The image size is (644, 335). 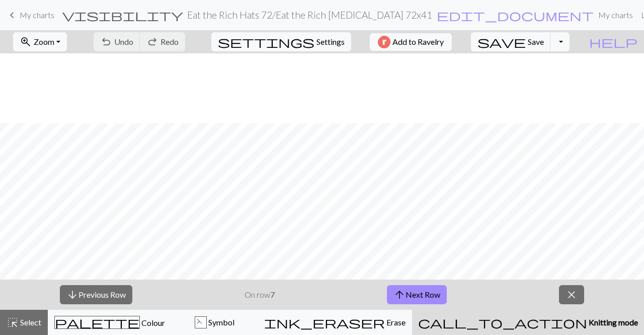 What do you see at coordinates (516, 15) in the screenshot?
I see `span: edit_document` at bounding box center [516, 15].